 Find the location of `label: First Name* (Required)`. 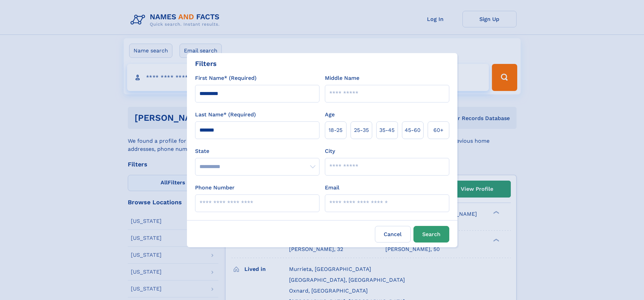

label: First Name* (Required) is located at coordinates (226, 78).